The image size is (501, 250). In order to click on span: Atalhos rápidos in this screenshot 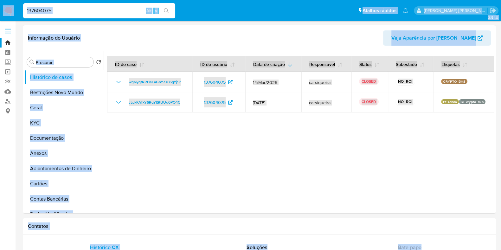, I will do `click(379, 10)`.